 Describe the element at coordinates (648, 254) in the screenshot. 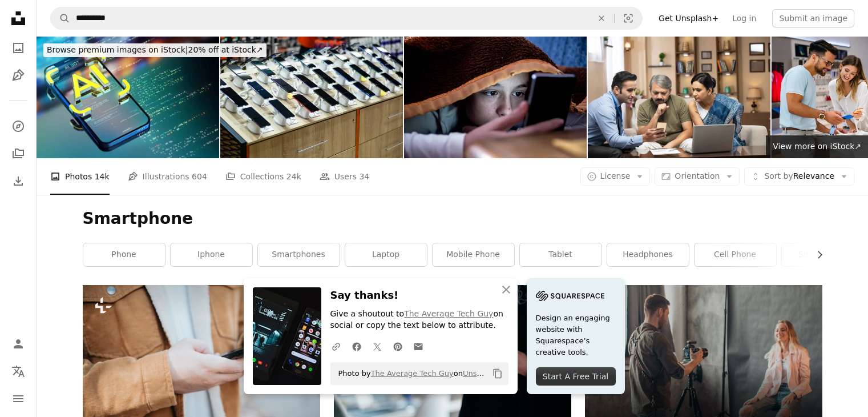

I see `a: headphones` at that location.